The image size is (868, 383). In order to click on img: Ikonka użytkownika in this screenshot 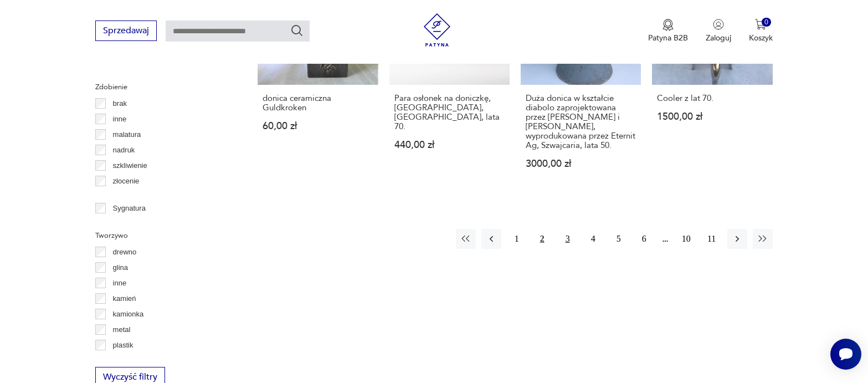, I will do `click(718, 24)`.